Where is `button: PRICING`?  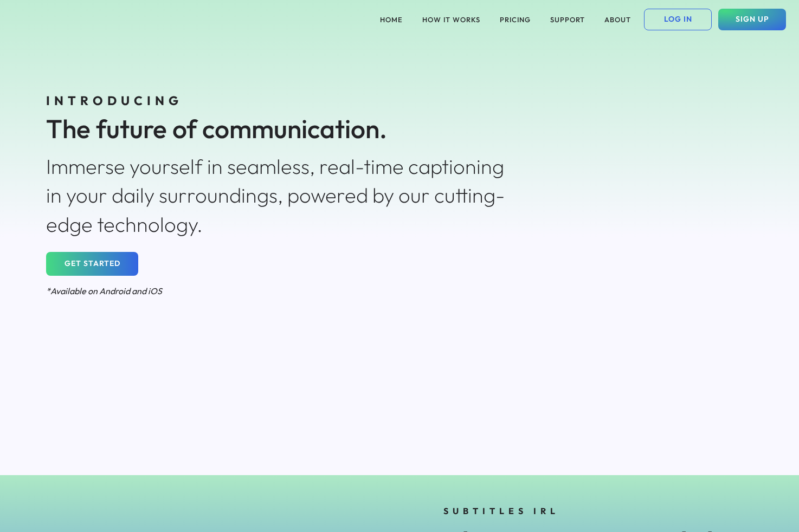
button: PRICING is located at coordinates (515, 20).